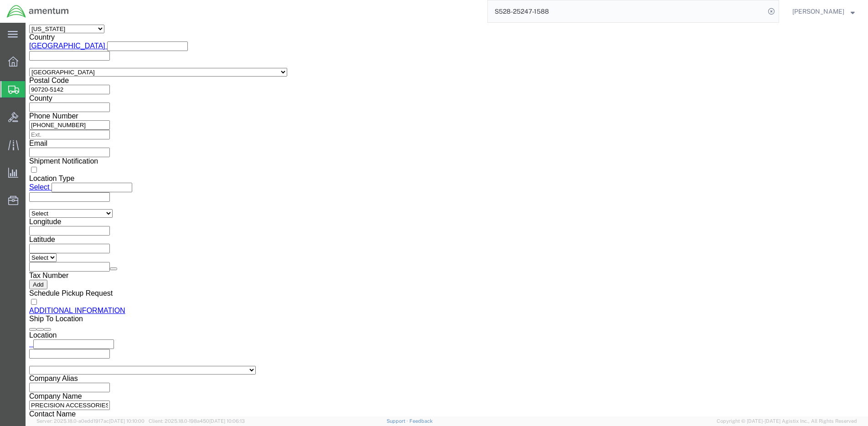  What do you see at coordinates (90, 421) in the screenshot?
I see `span: Server: 2025.18.0-a0edd1917ac` at bounding box center [90, 421].